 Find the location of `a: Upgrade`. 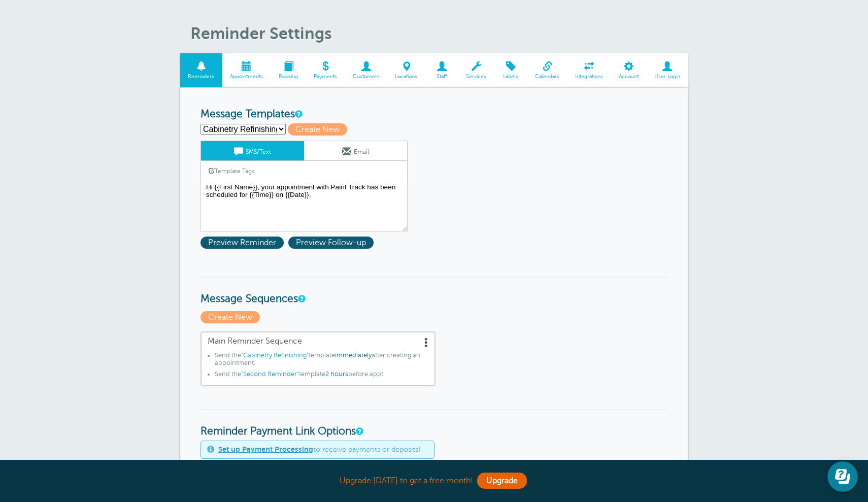

a: Upgrade is located at coordinates (502, 480).